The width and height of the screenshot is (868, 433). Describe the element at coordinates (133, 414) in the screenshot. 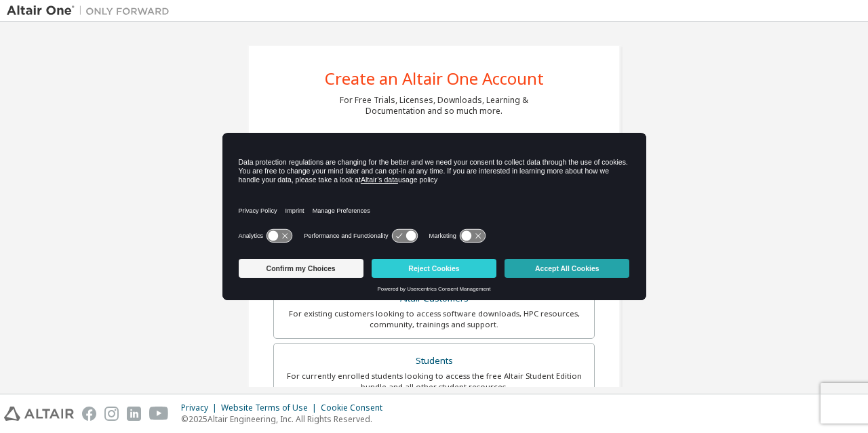

I see `img: linkedin.svg` at that location.